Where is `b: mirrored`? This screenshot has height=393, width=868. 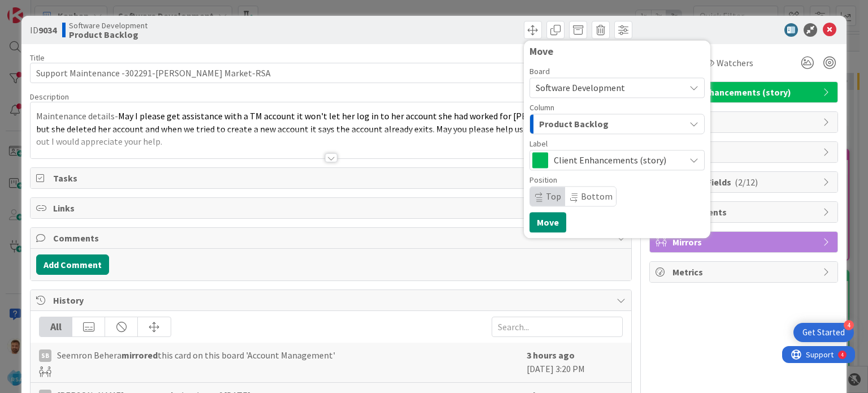
b: mirrored is located at coordinates (140, 355).